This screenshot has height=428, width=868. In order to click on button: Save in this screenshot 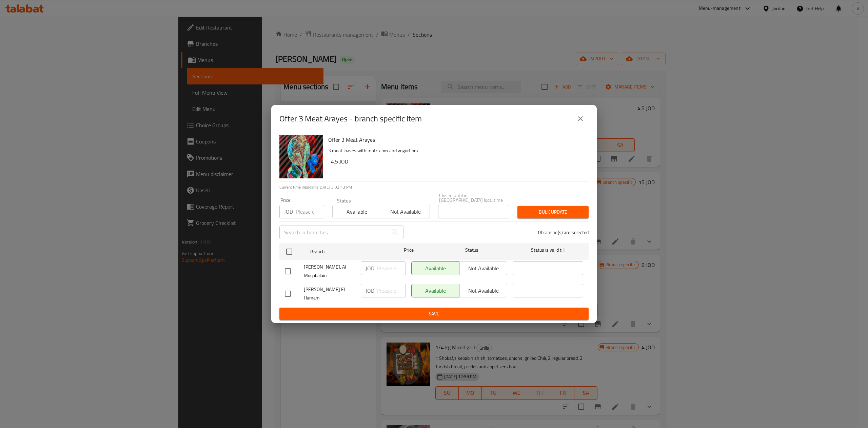, I will do `click(434, 314)`.